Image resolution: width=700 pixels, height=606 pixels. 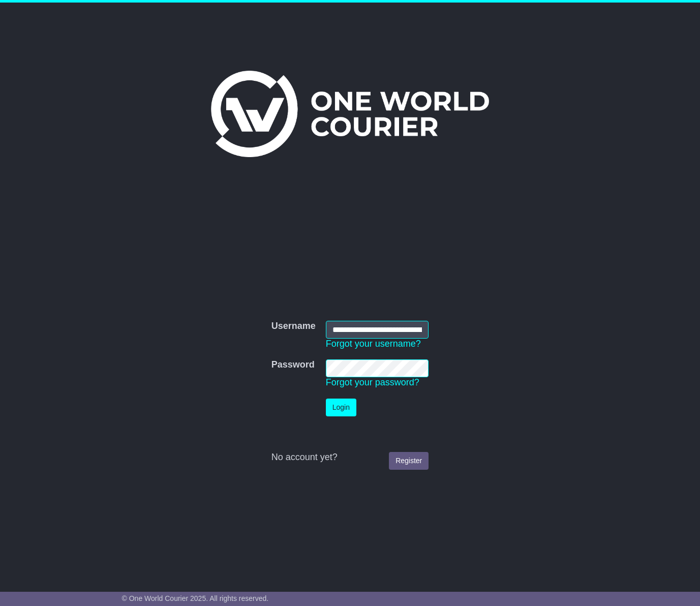 I want to click on div: No account yet?, so click(x=350, y=457).